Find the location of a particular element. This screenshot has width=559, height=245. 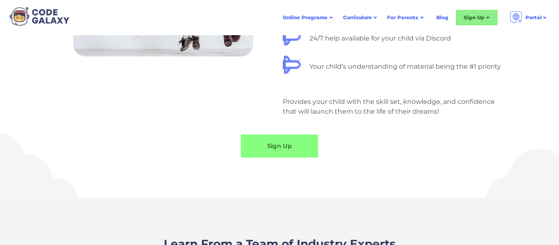

a: Blog is located at coordinates (442, 18).